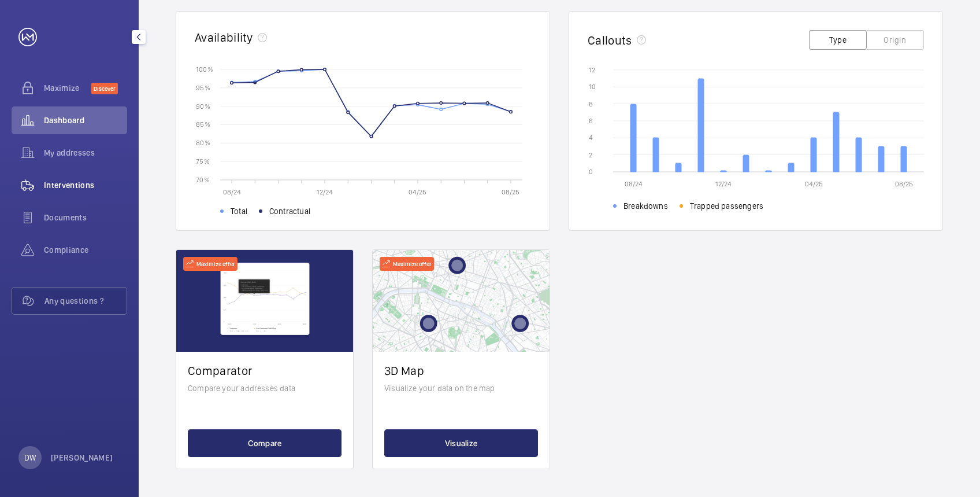  Describe the element at coordinates (85, 185) in the screenshot. I see `span: Interventions` at that location.